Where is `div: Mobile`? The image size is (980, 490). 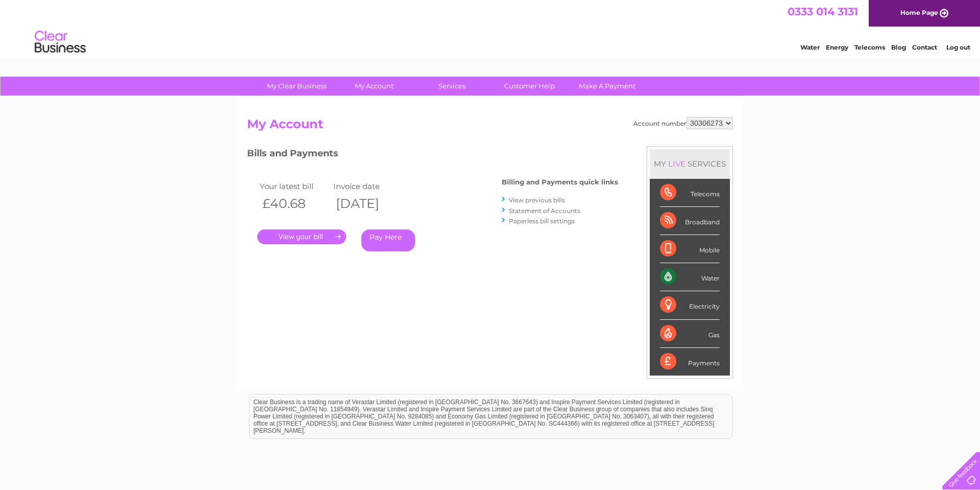 div: Mobile is located at coordinates (690, 249).